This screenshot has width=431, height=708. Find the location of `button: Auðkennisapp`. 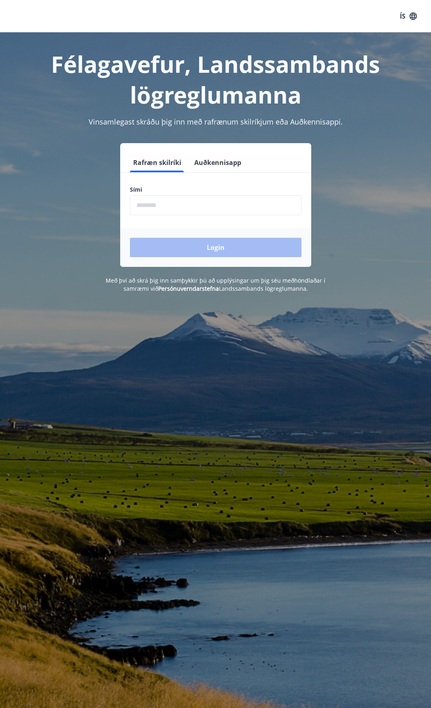

button: Auðkennisapp is located at coordinates (217, 163).